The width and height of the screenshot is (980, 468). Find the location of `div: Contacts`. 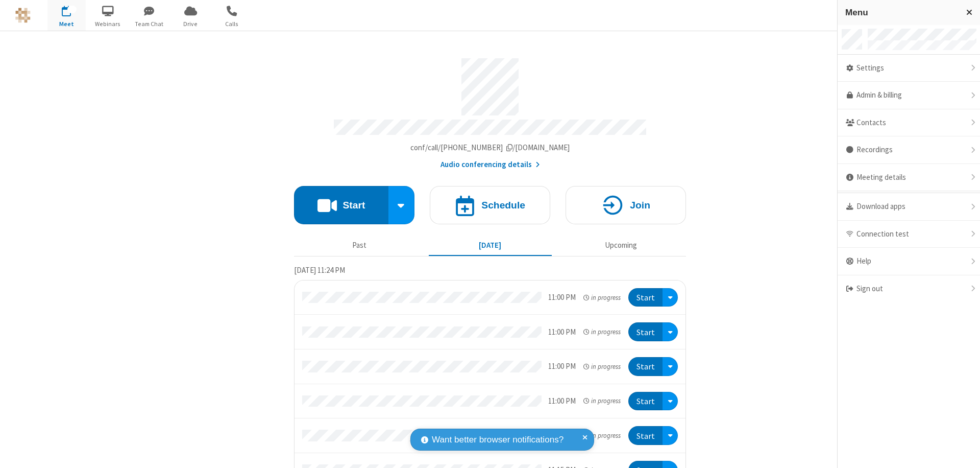

div: Contacts is located at coordinates (909, 123).